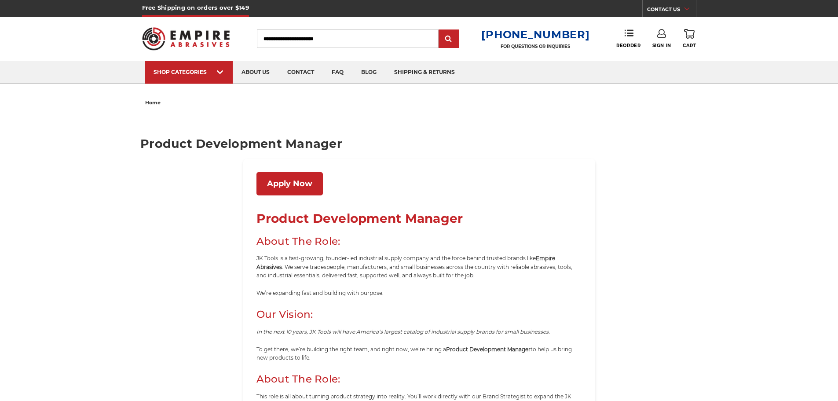 The width and height of the screenshot is (838, 401). Describe the element at coordinates (300, 72) in the screenshot. I see `a: contact` at that location.